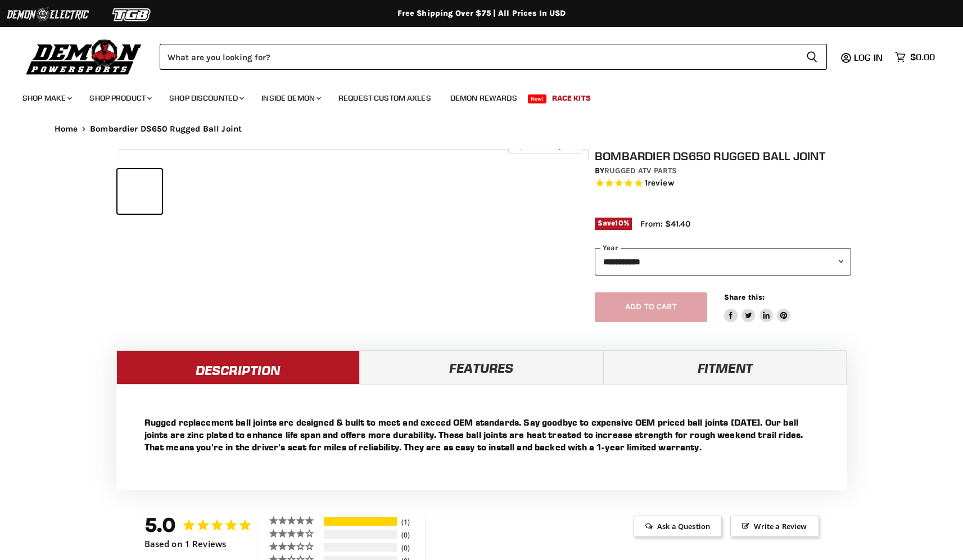 This screenshot has width=963, height=560. I want to click on span: Click to expand, so click(545, 145).